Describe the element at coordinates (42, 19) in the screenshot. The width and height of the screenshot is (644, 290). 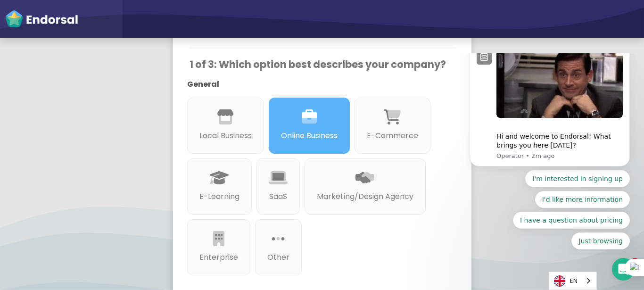
I see `img: endorsal-logo-white@2x.png` at that location.